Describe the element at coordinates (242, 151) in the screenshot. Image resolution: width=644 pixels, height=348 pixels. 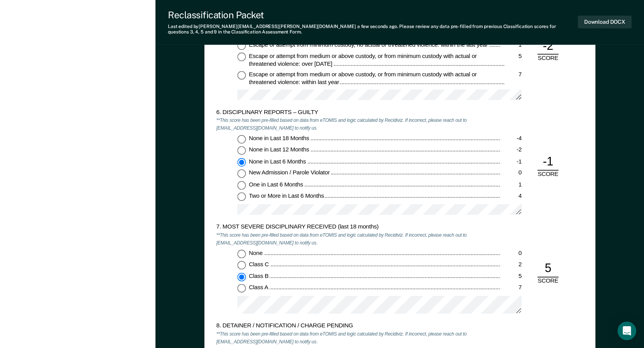
I see `input: None in Last 12 Months-2` at that location.